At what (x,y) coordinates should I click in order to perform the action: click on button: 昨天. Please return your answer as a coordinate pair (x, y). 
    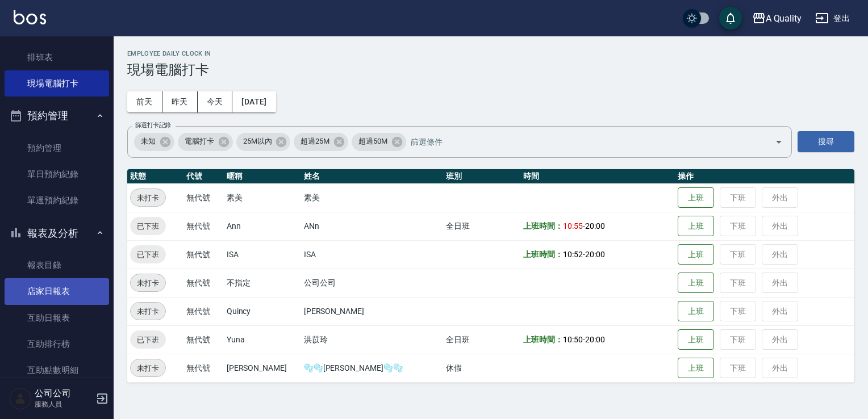
    Looking at the image, I should click on (180, 102).